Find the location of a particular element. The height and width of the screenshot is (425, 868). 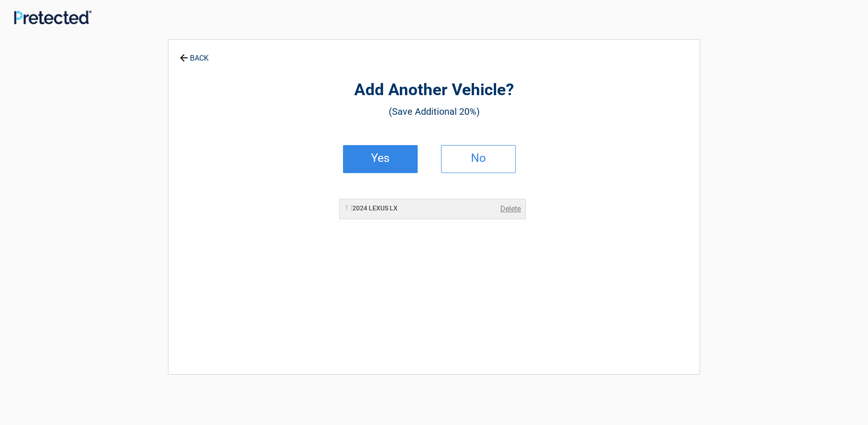

h3: (Save Additional 20%) is located at coordinates (434, 112).